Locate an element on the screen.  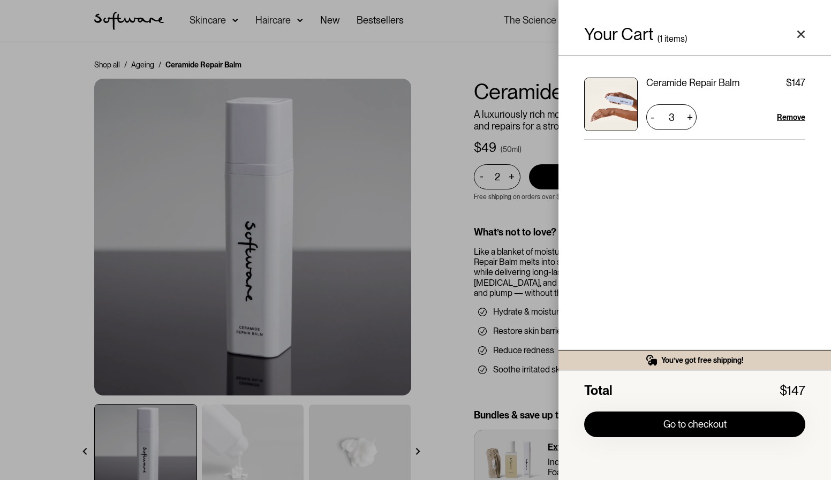
div: Total is located at coordinates (598, 391).